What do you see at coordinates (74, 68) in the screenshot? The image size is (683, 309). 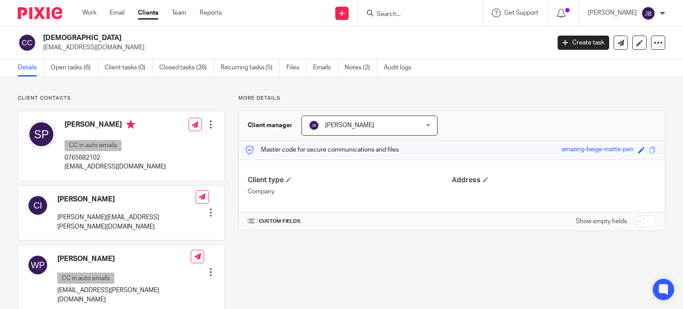 I see `a: Open tasks (6)` at bounding box center [74, 68].